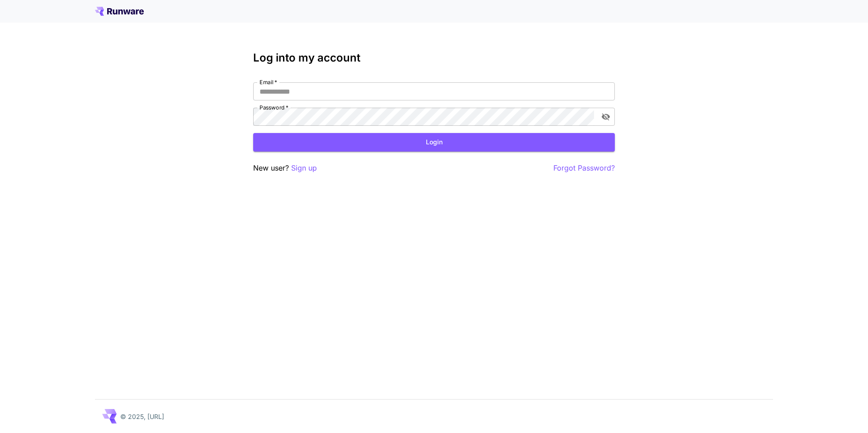 The width and height of the screenshot is (868, 433). Describe the element at coordinates (434, 58) in the screenshot. I see `h3: Log into my account` at that location.